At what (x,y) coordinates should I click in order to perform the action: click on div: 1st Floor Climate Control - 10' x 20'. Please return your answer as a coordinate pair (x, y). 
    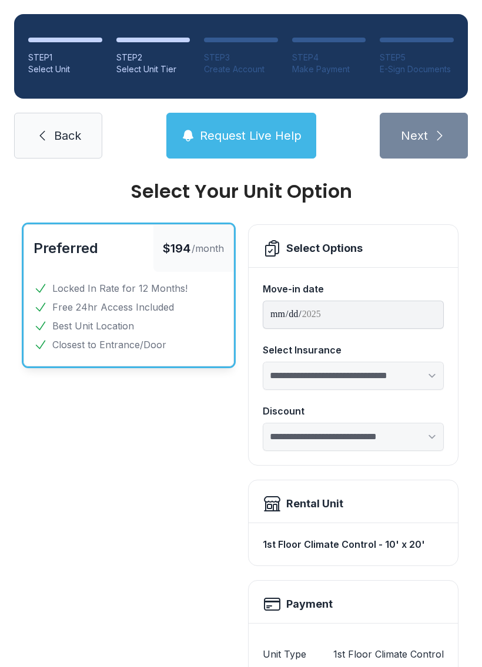
    Looking at the image, I should click on (353, 545).